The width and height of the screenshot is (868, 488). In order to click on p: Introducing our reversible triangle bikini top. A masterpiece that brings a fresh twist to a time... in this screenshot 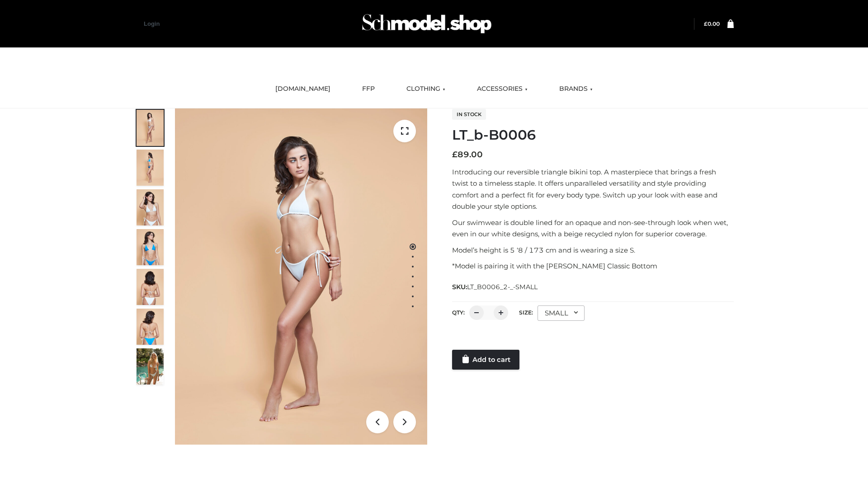, I will do `click(593, 189)`.